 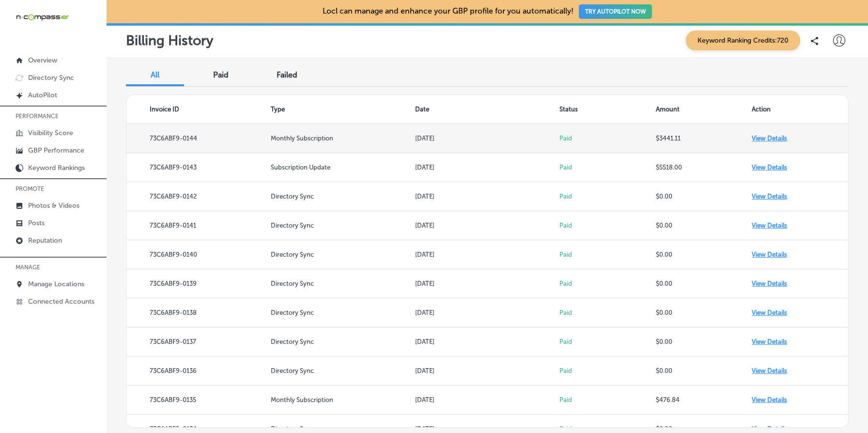 I want to click on td: 73C6ABF9-0138, so click(x=199, y=313).